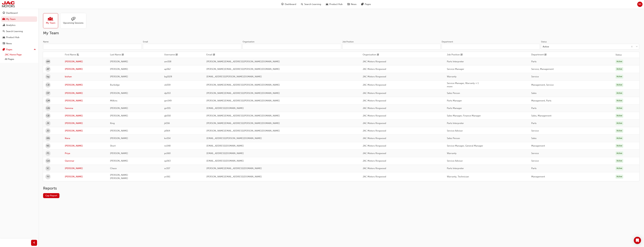 The height and width of the screenshot is (247, 644). What do you see at coordinates (464, 116) in the screenshot?
I see `span: Sales Manager, Finance Manager` at bounding box center [464, 116].